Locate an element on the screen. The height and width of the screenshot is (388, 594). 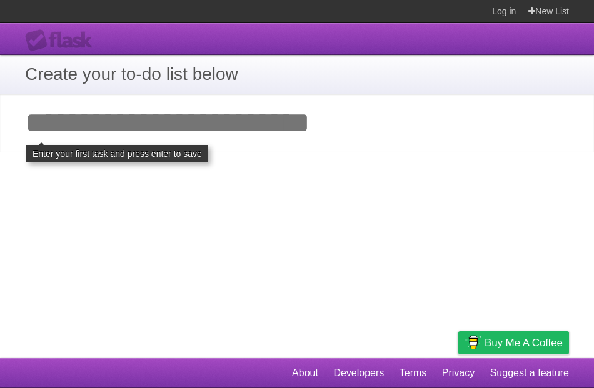
span: Buy me a coffee is located at coordinates (523, 343).